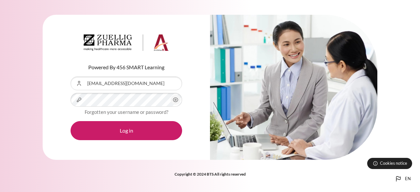 The height and width of the screenshot is (192, 420). What do you see at coordinates (126, 112) in the screenshot?
I see `a: Forgotten your username or password?` at bounding box center [126, 112].